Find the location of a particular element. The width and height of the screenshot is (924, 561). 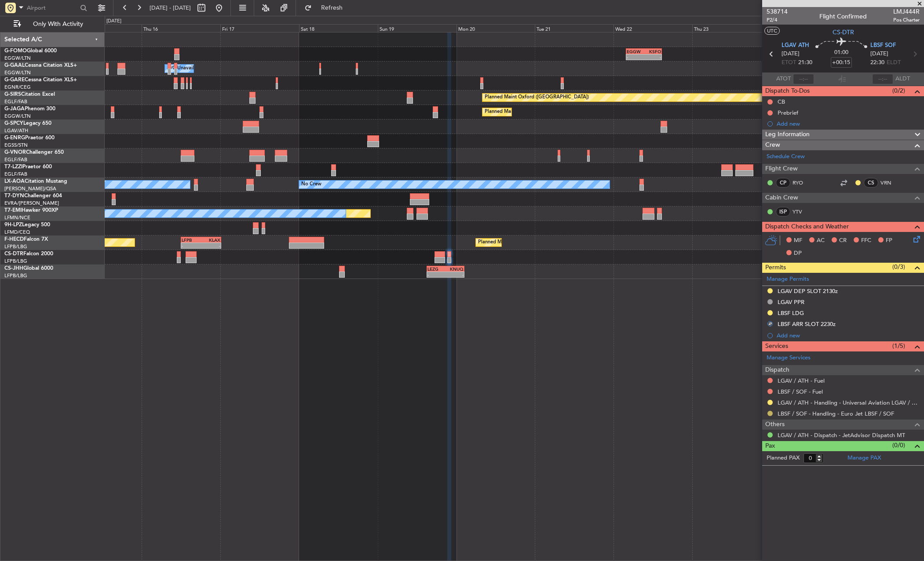

label: Planned PAX is located at coordinates (783, 458).